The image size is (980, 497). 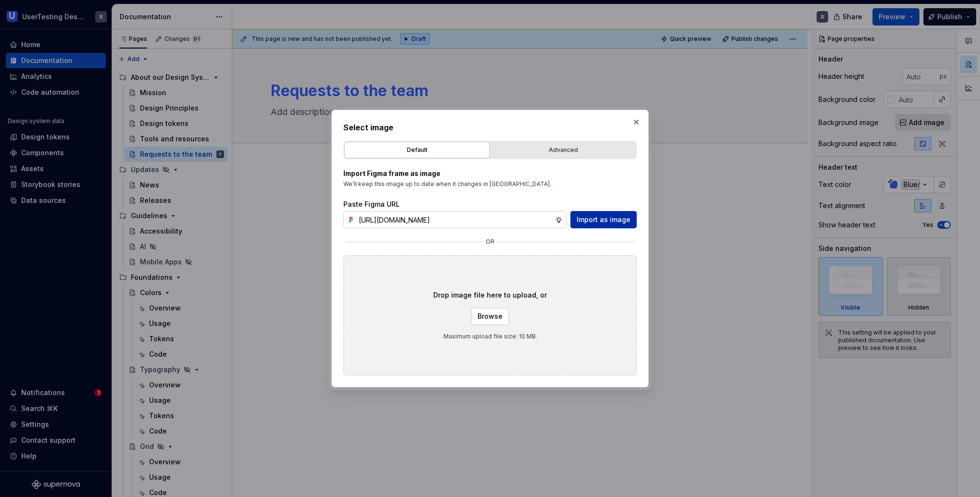 What do you see at coordinates (417, 150) in the screenshot?
I see `div: Default` at bounding box center [417, 150].